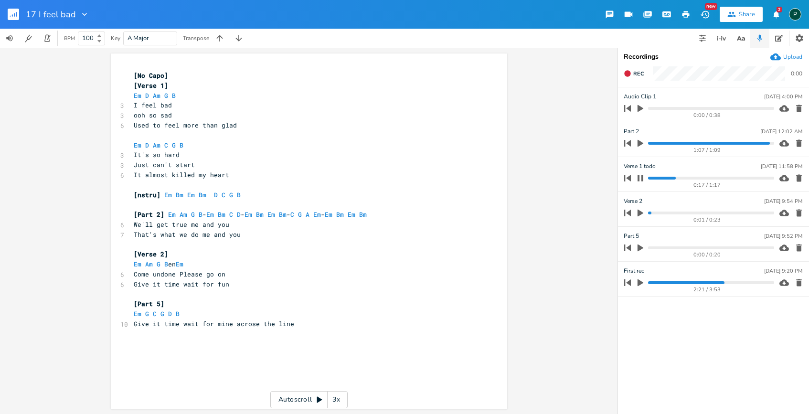 This screenshot has height=414, width=809. I want to click on span: Audio Clip 1, so click(640, 97).